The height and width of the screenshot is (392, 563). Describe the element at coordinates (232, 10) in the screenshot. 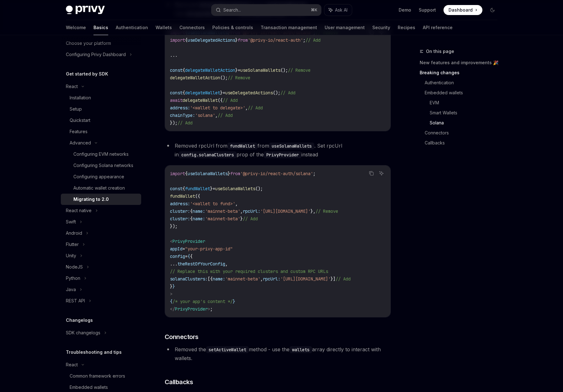

I see `div: Search...` at that location.